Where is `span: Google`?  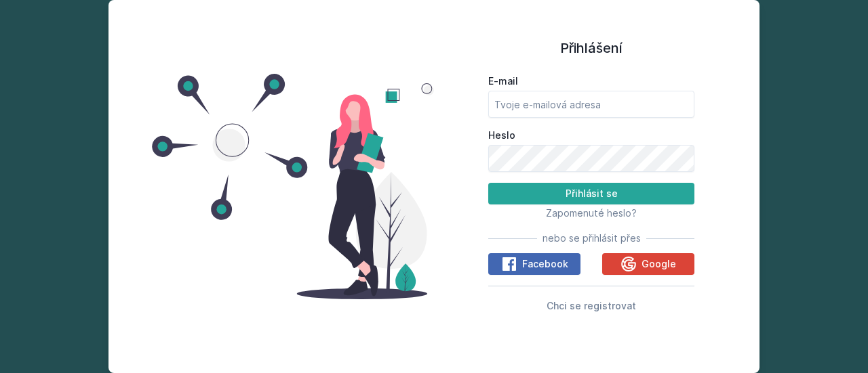
span: Google is located at coordinates (659, 264).